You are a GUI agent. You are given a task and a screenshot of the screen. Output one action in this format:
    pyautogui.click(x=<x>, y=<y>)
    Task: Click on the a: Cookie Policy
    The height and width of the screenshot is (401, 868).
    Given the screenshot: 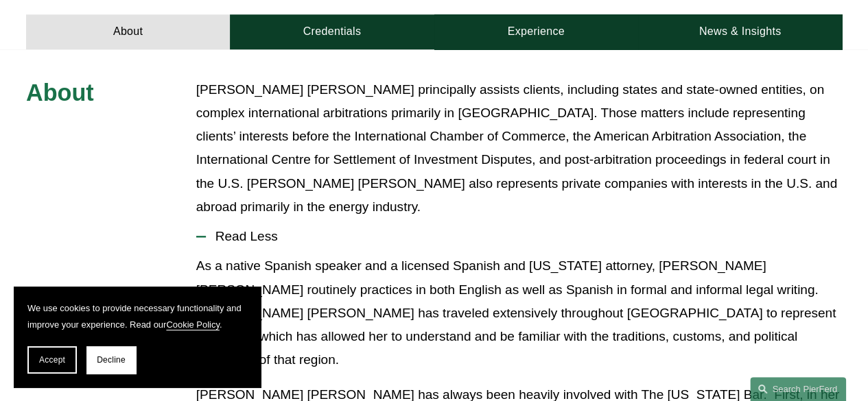 What is the action you would take?
    pyautogui.click(x=193, y=324)
    